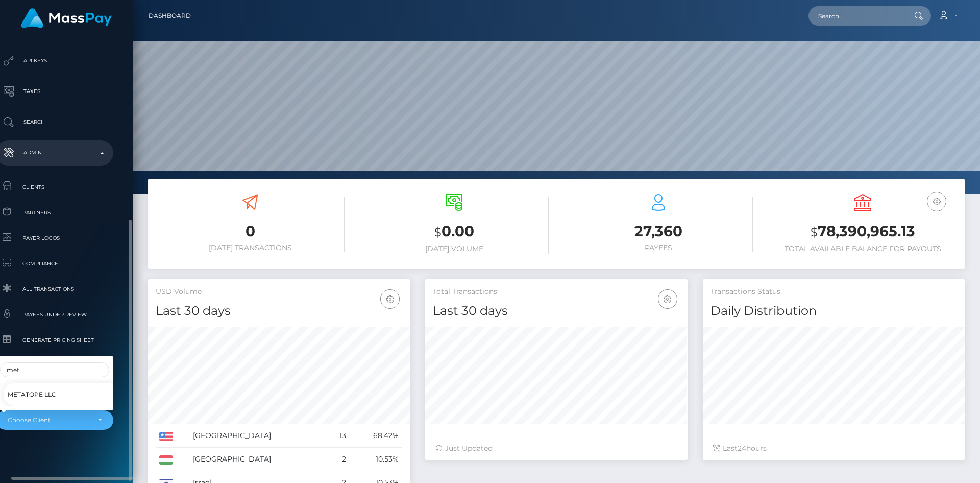 The height and width of the screenshot is (483, 980). Describe the element at coordinates (170, 16) in the screenshot. I see `a: Dashboard` at that location.